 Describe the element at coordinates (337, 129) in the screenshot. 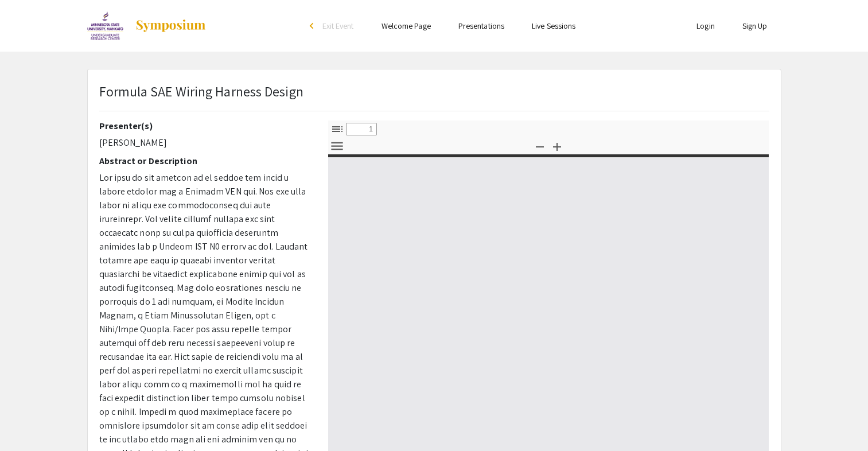

I see `button: Toggle Sidebar` at that location.